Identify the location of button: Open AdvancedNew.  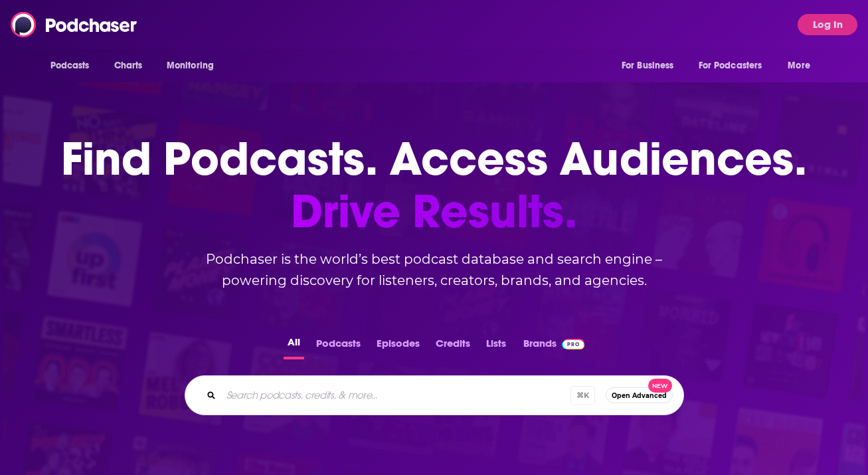
(639, 395).